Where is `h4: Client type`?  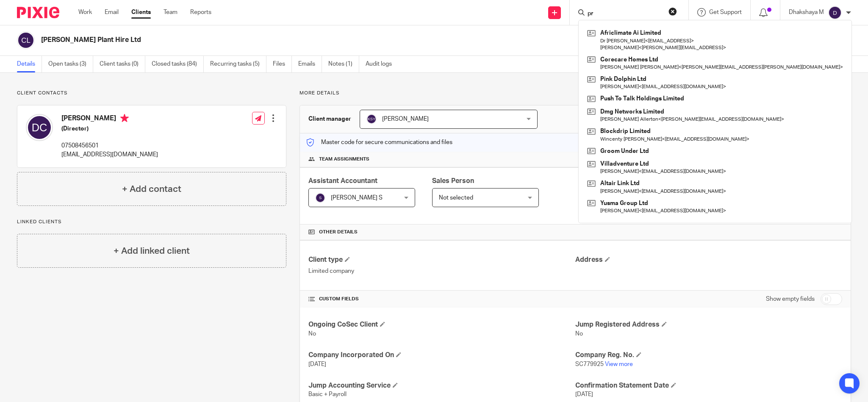
h4: Client type is located at coordinates (442, 260).